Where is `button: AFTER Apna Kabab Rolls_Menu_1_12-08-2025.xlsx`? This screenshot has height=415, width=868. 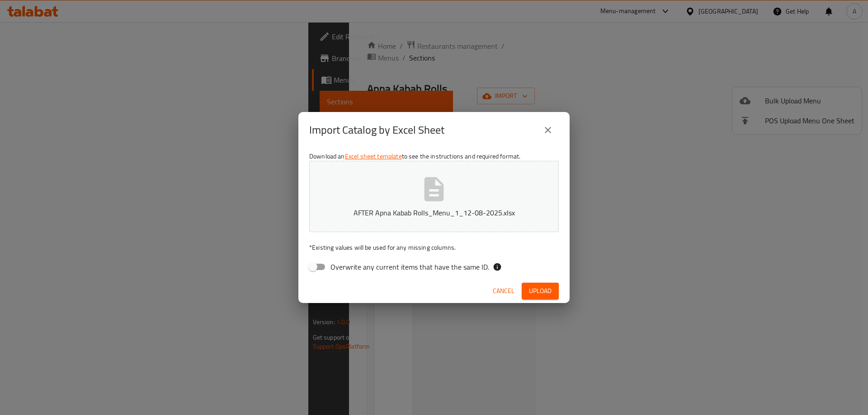 button: AFTER Apna Kabab Rolls_Menu_1_12-08-2025.xlsx is located at coordinates (434, 197).